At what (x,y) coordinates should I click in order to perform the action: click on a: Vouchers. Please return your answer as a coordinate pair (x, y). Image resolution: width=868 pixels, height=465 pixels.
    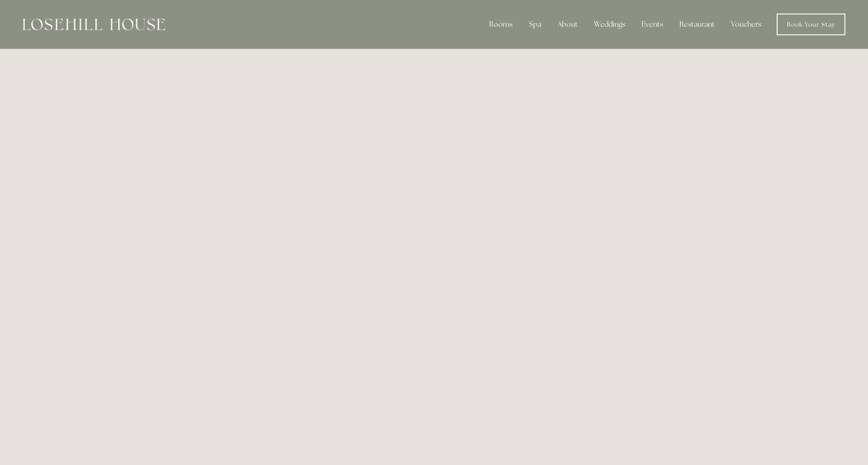
    Looking at the image, I should click on (746, 24).